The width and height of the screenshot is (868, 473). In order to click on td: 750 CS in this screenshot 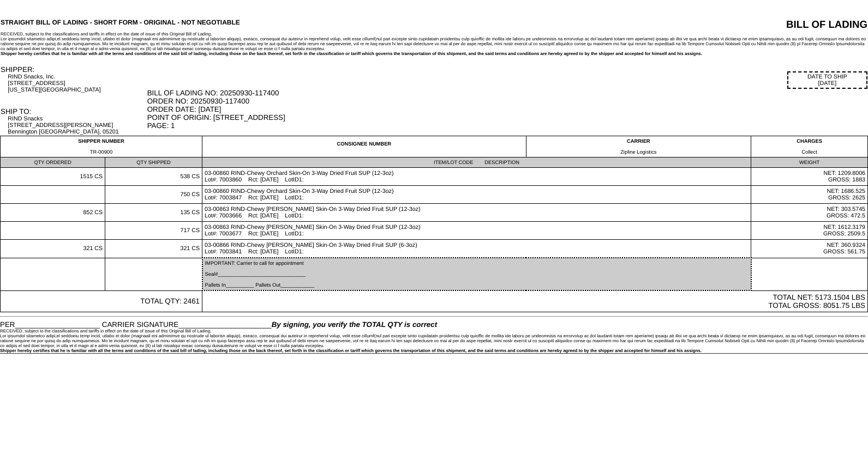, I will do `click(154, 195)`.